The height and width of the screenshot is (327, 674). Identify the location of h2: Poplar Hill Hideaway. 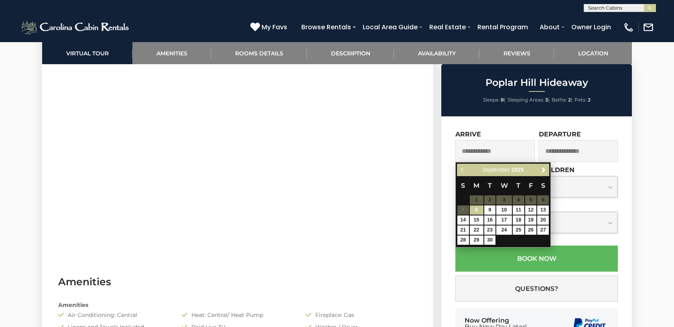
(536, 83).